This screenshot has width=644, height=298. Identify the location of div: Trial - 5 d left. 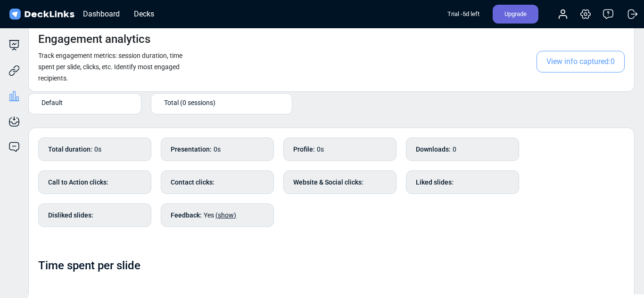
(463, 14).